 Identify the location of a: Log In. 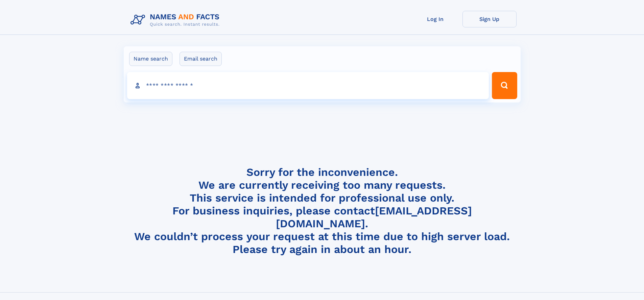
(435, 19).